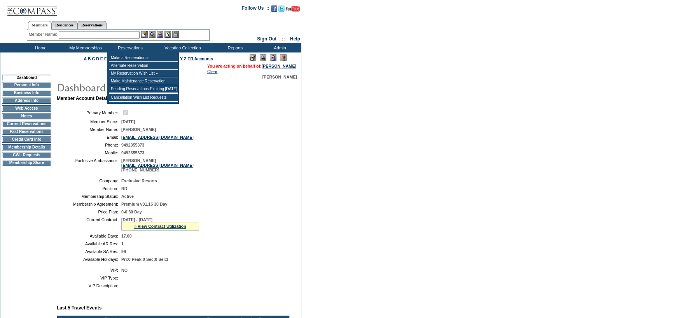 This screenshot has width=673, height=318. What do you see at coordinates (126, 236) in the screenshot?
I see `span: 17.00` at bounding box center [126, 236].